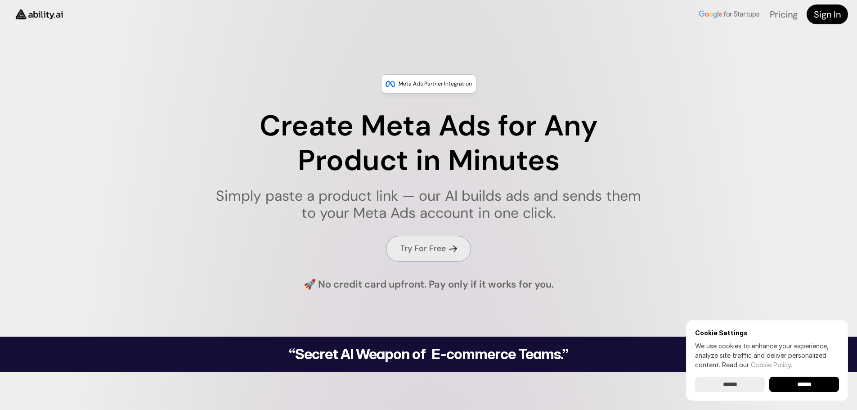  What do you see at coordinates (757, 364) in the screenshot?
I see `span: Read our .` at bounding box center [757, 364].